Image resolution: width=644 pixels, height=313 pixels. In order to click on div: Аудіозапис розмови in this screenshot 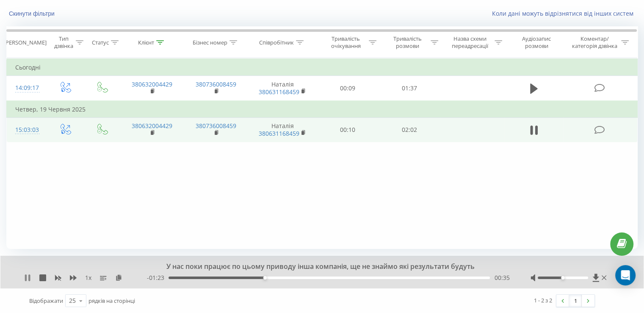, I will do `click(537, 43)`.